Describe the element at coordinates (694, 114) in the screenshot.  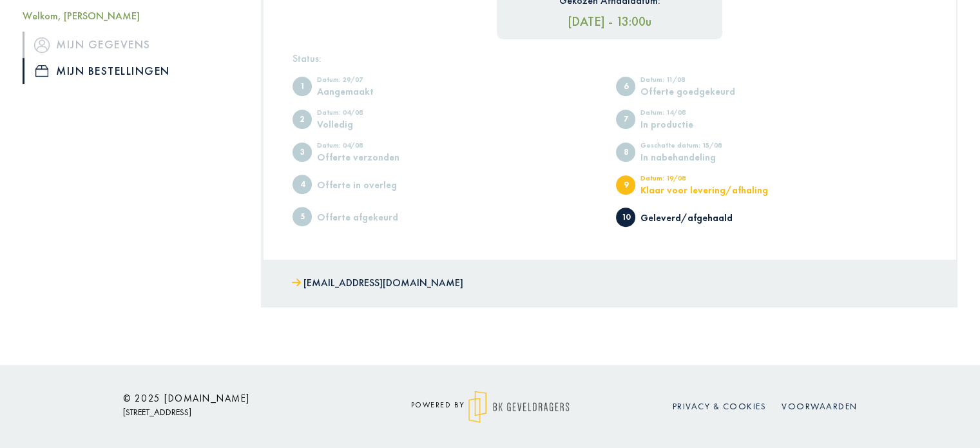
I see `div: Datum: 14/08` at that location.